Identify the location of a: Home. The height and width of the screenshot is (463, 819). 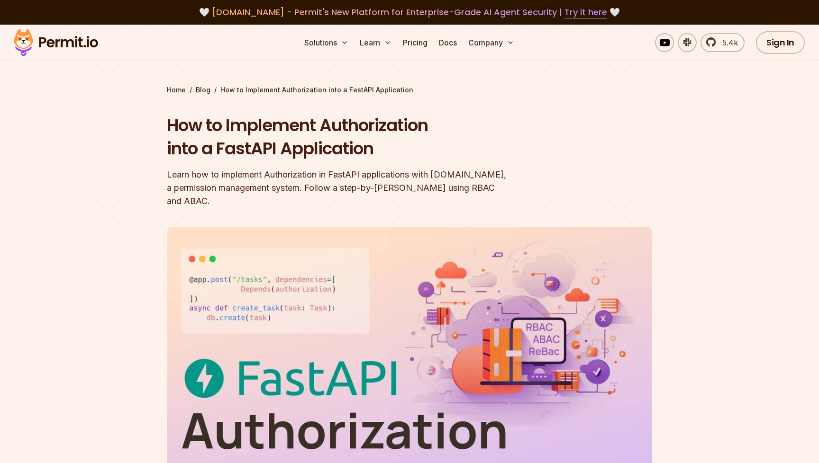
(176, 90).